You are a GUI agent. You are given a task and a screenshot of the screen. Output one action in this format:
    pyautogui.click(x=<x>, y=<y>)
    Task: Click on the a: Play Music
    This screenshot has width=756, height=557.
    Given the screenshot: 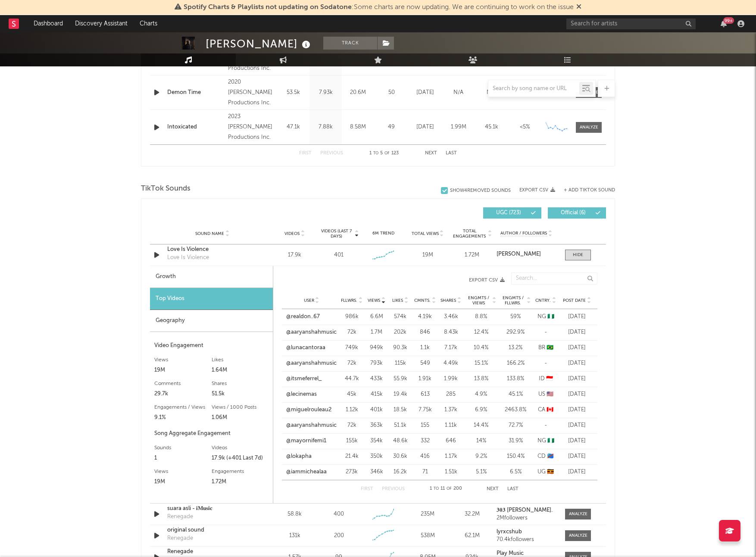 What is the action you would take?
    pyautogui.click(x=526, y=554)
    